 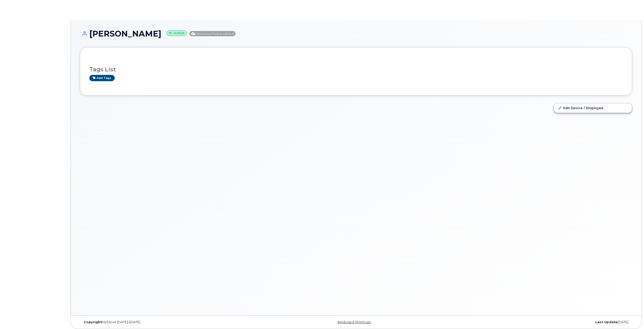 I want to click on small: Active, so click(x=177, y=33).